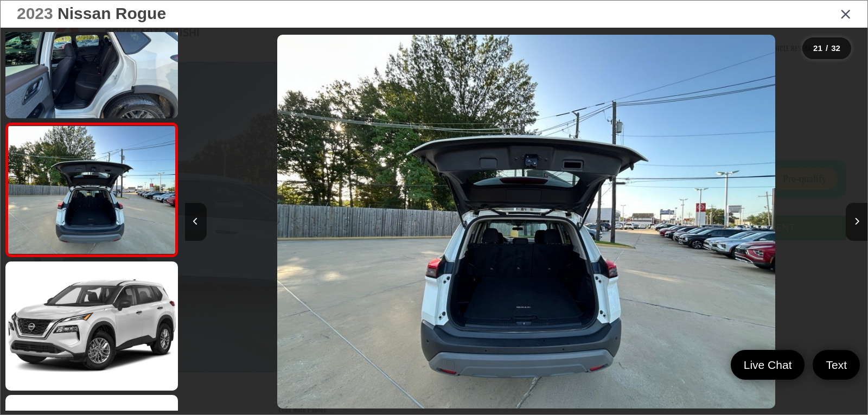 The image size is (868, 415). What do you see at coordinates (112, 13) in the screenshot?
I see `span: Nissan Rogue` at bounding box center [112, 13].